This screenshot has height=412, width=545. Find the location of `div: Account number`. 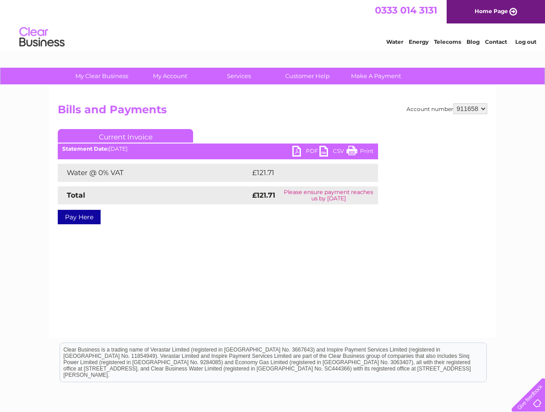

div: Account number is located at coordinates (447, 109).